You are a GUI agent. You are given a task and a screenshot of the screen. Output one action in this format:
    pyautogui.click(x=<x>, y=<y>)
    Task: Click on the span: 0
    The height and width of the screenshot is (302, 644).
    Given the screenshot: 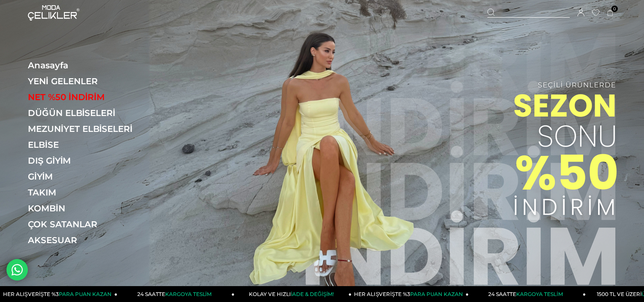 What is the action you would take?
    pyautogui.click(x=614, y=9)
    